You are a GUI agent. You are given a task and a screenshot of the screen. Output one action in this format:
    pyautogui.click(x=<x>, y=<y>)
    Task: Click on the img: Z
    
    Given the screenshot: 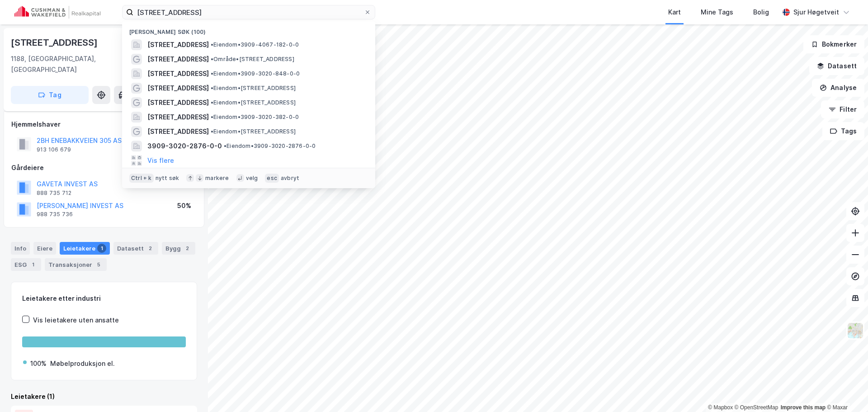 What is the action you would take?
    pyautogui.click(x=855, y=331)
    